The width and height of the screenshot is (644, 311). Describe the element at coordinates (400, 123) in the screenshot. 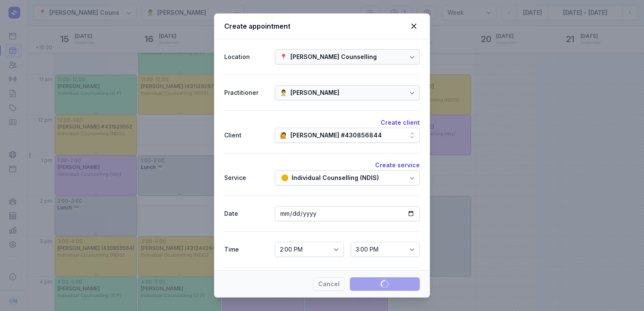

I see `button: Create client` at that location.